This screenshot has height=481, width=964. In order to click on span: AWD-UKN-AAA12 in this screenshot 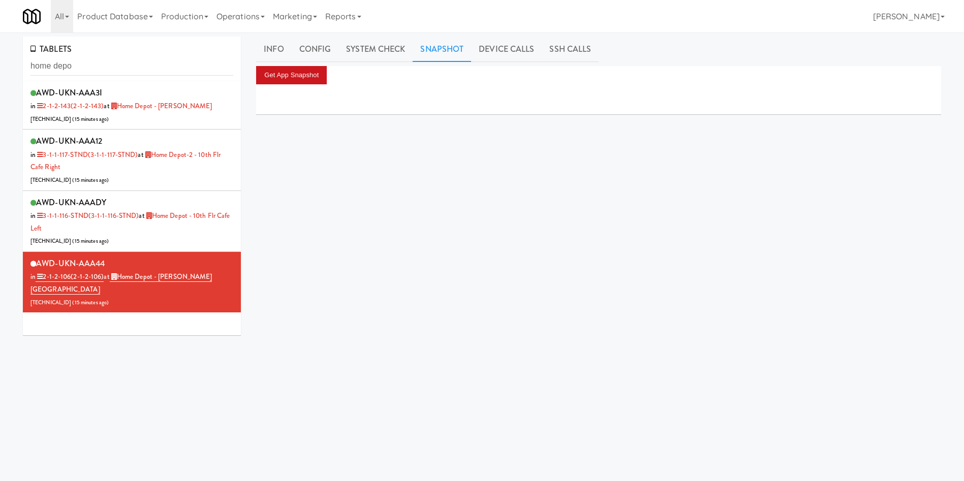, I will do `click(69, 141)`.